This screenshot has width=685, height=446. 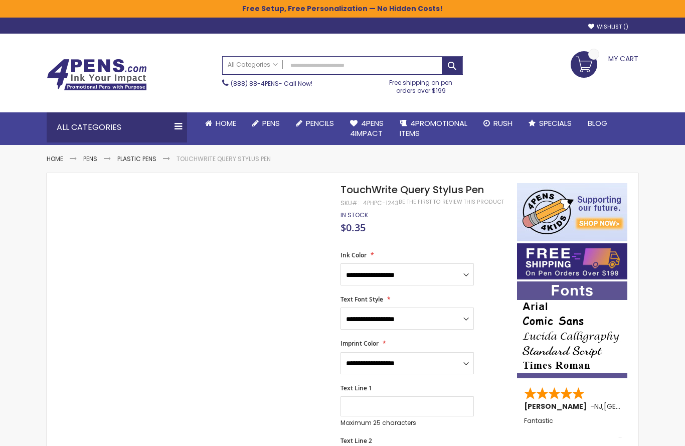 I want to click on a: Specials, so click(x=550, y=123).